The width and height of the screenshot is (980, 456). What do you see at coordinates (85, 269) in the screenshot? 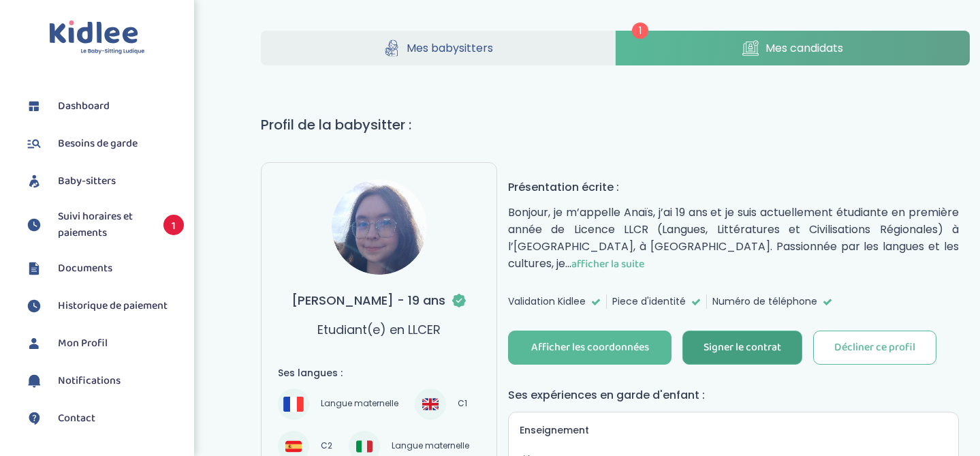
I see `span: Documents` at bounding box center [85, 269].